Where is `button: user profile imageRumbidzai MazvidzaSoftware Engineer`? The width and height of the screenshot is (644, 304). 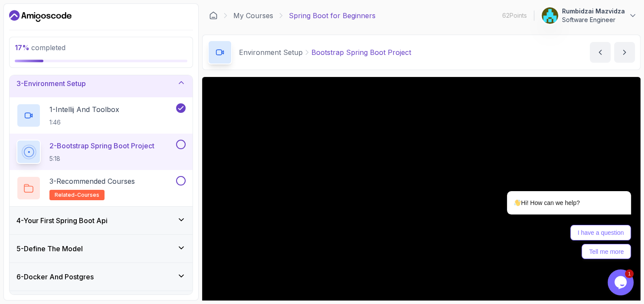 button: user profile imageRumbidzai MazvidzaSoftware Engineer is located at coordinates (589, 15).